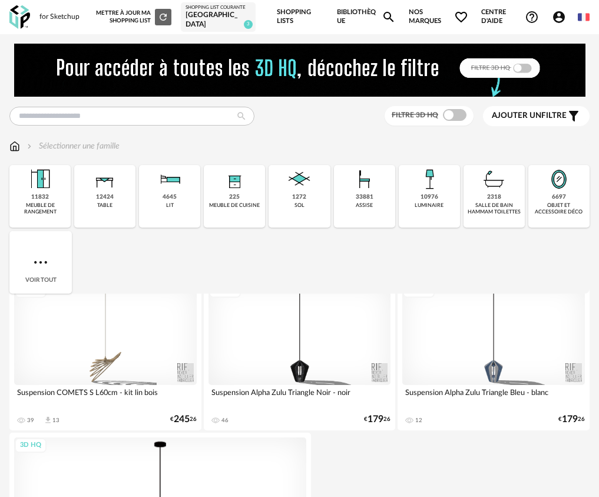 Image resolution: width=599 pixels, height=497 pixels. I want to click on div: sol, so click(299, 205).